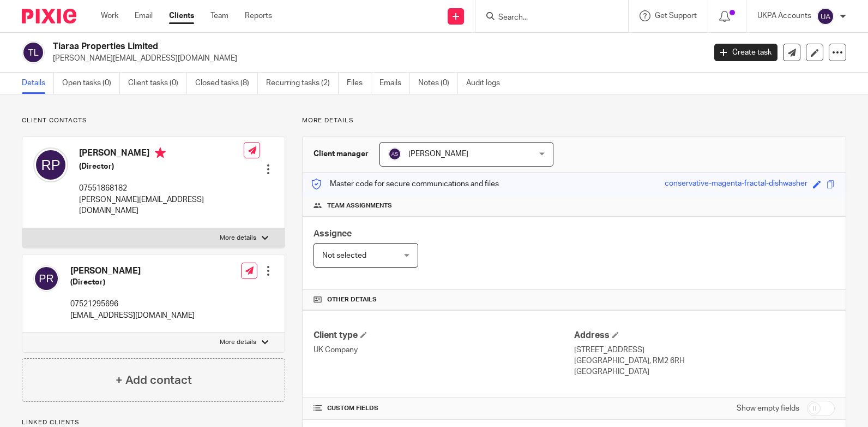 The width and height of the screenshot is (868, 427). Describe the element at coordinates (547, 18) in the screenshot. I see `input: Search` at that location.